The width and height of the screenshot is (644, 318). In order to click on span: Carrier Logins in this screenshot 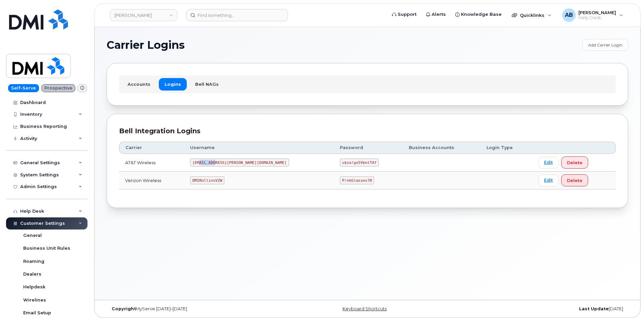, I will do `click(146, 45)`.